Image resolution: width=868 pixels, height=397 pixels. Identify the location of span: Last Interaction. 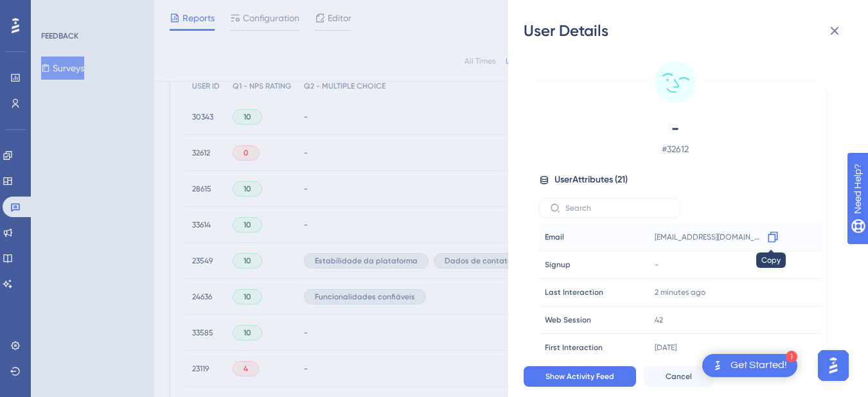
(573, 292).